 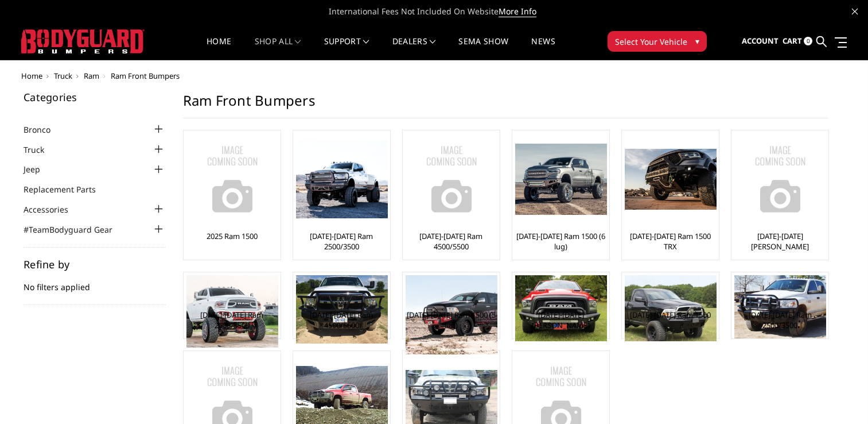 What do you see at coordinates (145, 76) in the screenshot?
I see `span: Ram Front Bumpers` at bounding box center [145, 76].